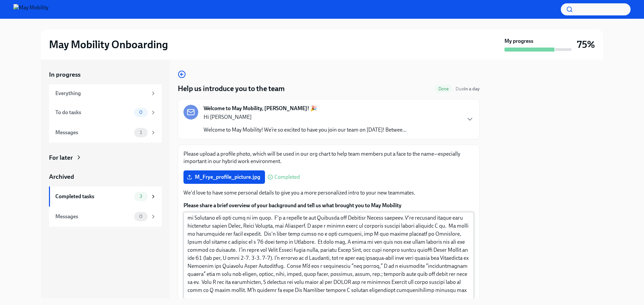  What do you see at coordinates (224, 177) in the screenshot?
I see `span: M_Frye_profile_picture.jpg` at bounding box center [224, 177].